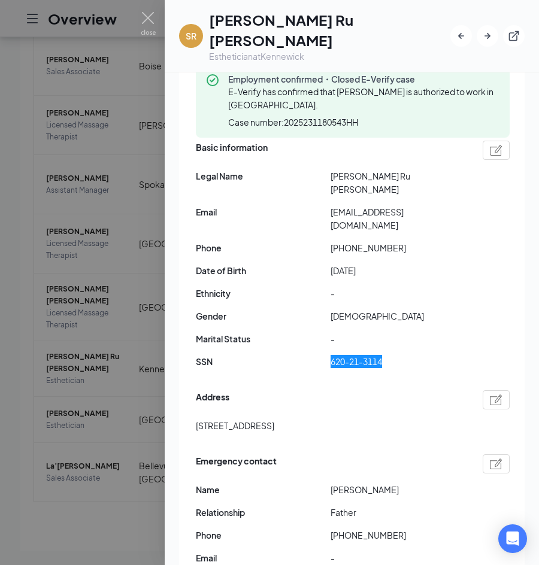 This screenshot has width=539, height=565. What do you see at coordinates (461, 36) in the screenshot?
I see `svg: ArrowLeftNew` at bounding box center [461, 36].